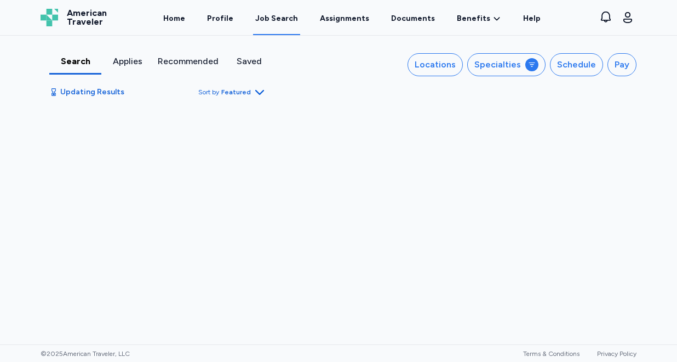 This screenshot has width=677, height=362. I want to click on button: Pay, so click(622, 65).